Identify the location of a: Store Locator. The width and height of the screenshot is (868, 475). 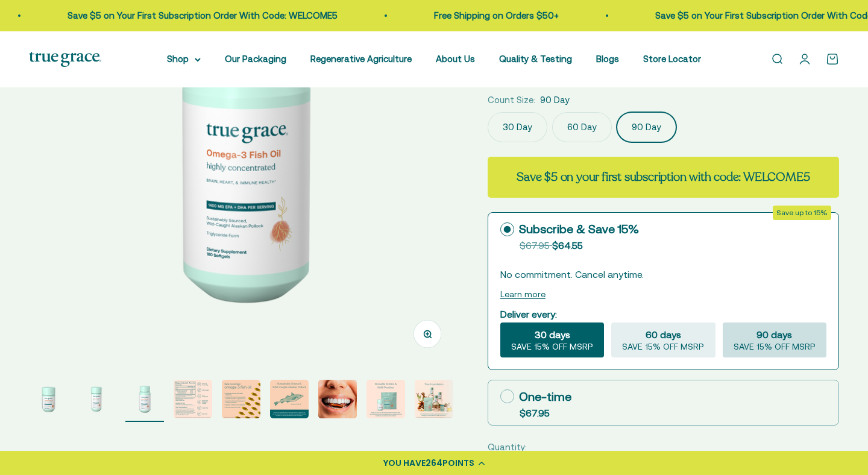
(672, 58).